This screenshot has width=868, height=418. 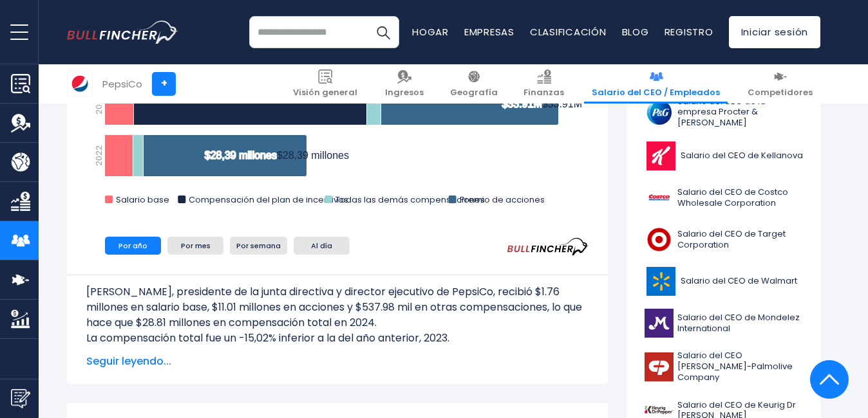 I want to click on img: PEP logo, so click(x=80, y=84).